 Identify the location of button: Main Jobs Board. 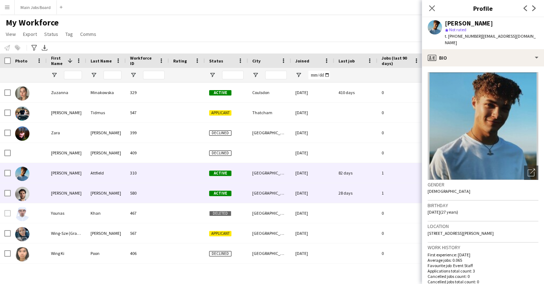
(36, 7).